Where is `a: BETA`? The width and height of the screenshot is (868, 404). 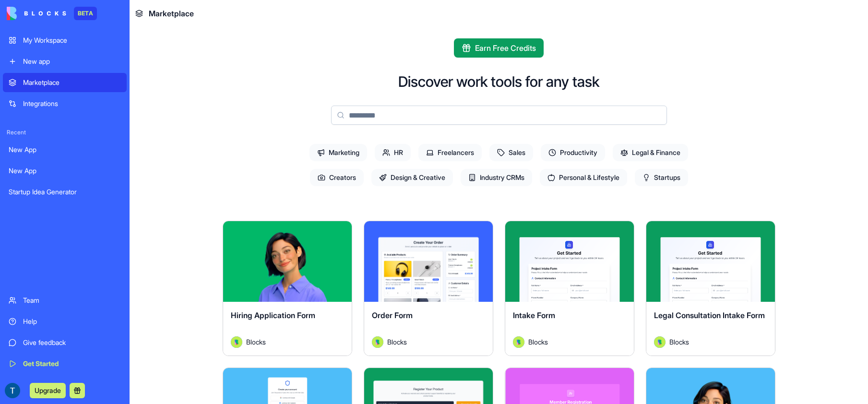 a: BETA is located at coordinates (52, 14).